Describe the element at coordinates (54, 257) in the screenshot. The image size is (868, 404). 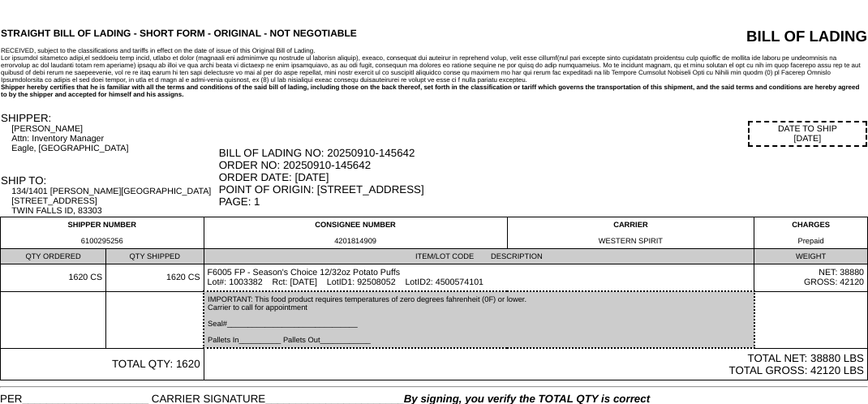
I see `td: QTY ORDERED` at that location.